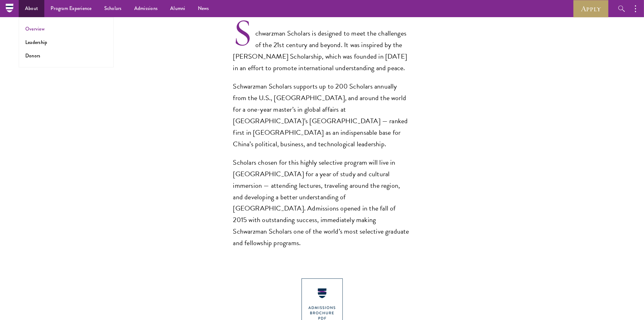 The width and height of the screenshot is (644, 320). I want to click on a: Overview, so click(35, 29).